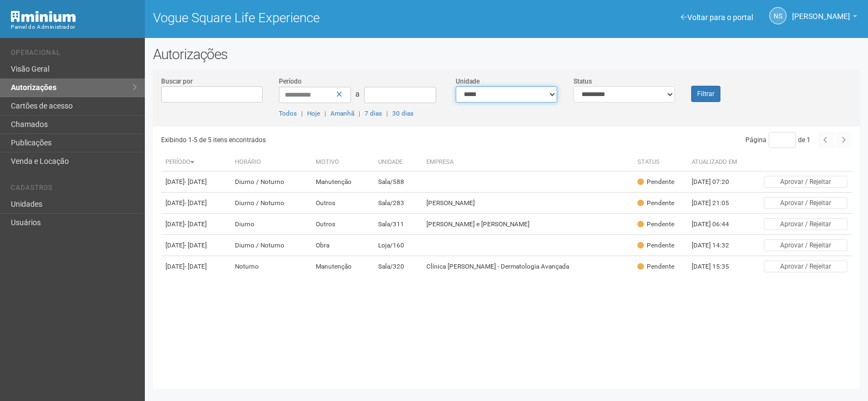  What do you see at coordinates (661, 162) in the screenshot?
I see `th: Status` at bounding box center [661, 162].